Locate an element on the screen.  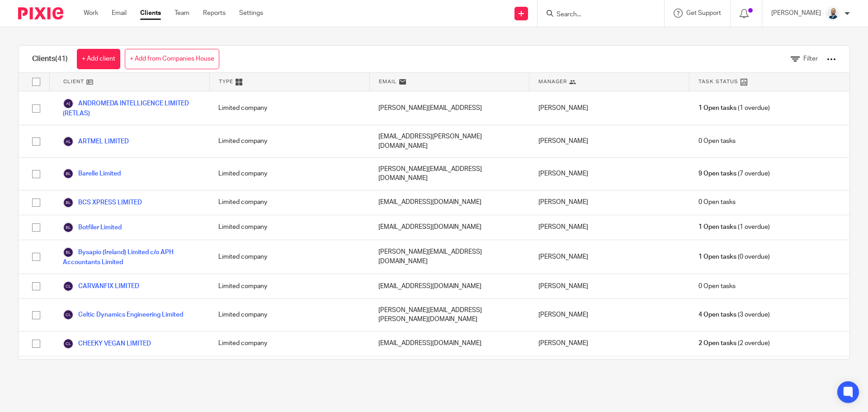
a: Email is located at coordinates (119, 13).